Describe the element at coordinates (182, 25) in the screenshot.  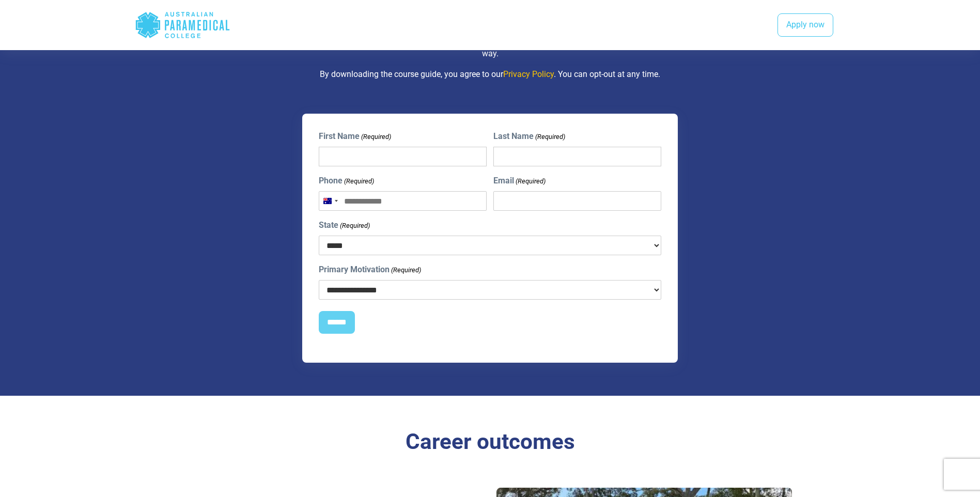
I see `div: Australian Paramedical College` at that location.